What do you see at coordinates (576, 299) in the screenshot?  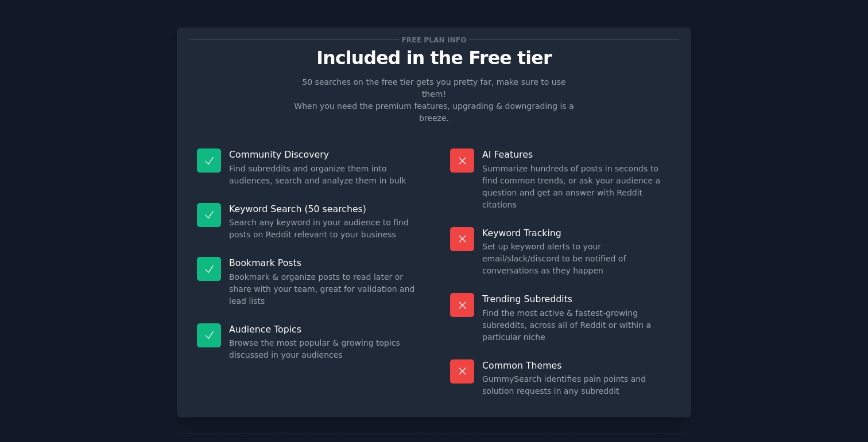 I see `p: Trending Subreddits` at bounding box center [576, 299].